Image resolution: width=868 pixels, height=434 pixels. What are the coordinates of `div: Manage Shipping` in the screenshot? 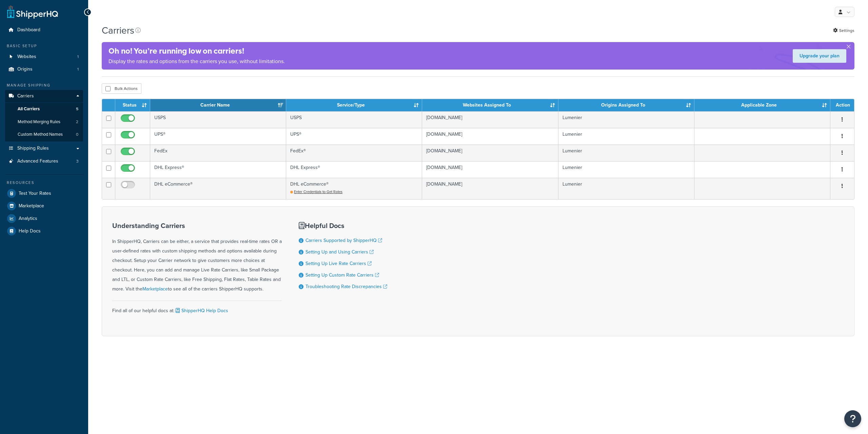 It's located at (44, 85).